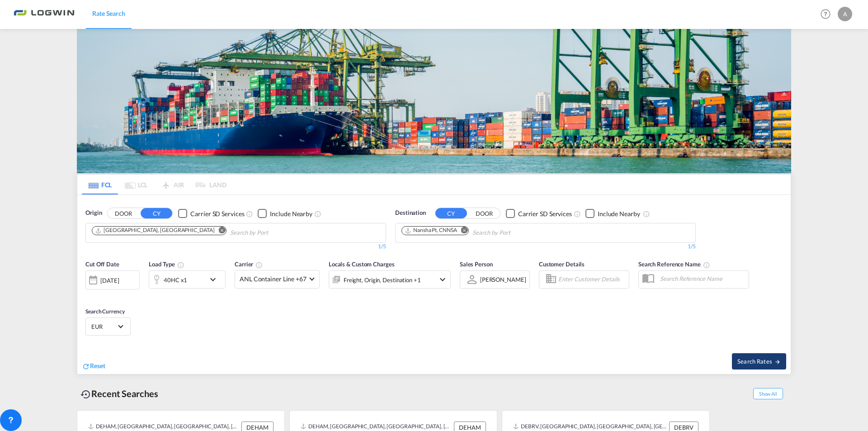 The image size is (868, 431). Describe the element at coordinates (434, 284) in the screenshot. I see `div: OriginDOOR CY Checkbox No InkUnchecked: Search for CY (Container Yard) services for all selected ...` at that location.